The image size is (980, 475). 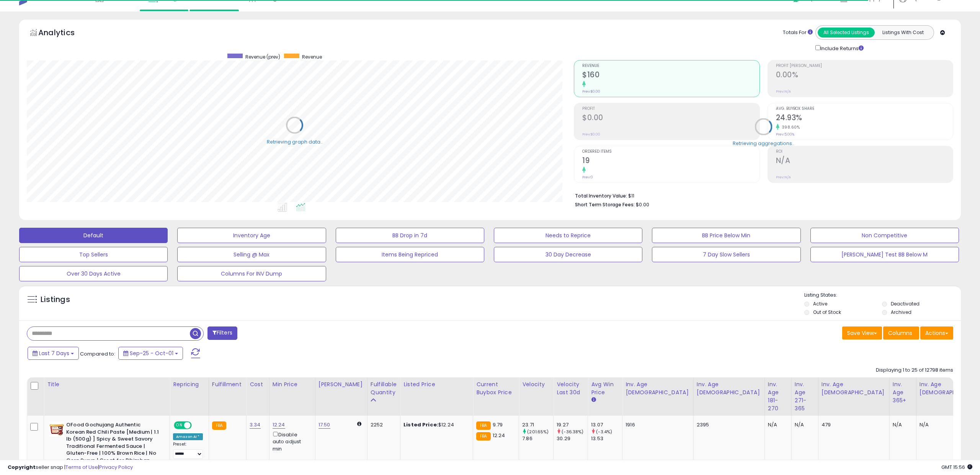 What do you see at coordinates (499, 435) in the screenshot?
I see `span: 12.24` at bounding box center [499, 435].